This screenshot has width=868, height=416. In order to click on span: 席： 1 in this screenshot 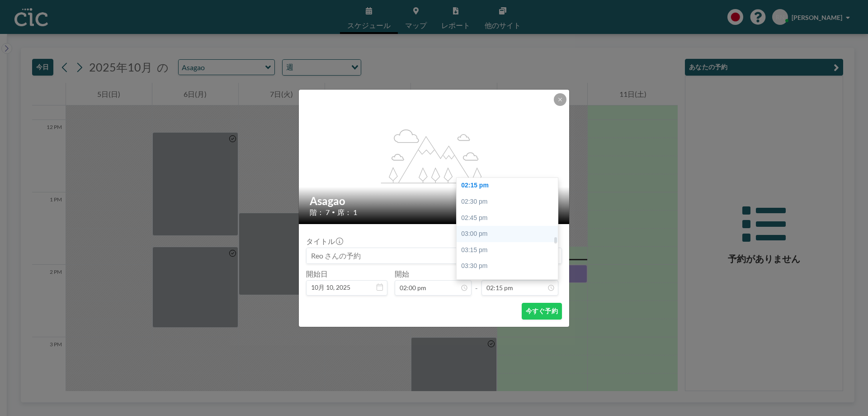, I will do `click(347, 212)`.